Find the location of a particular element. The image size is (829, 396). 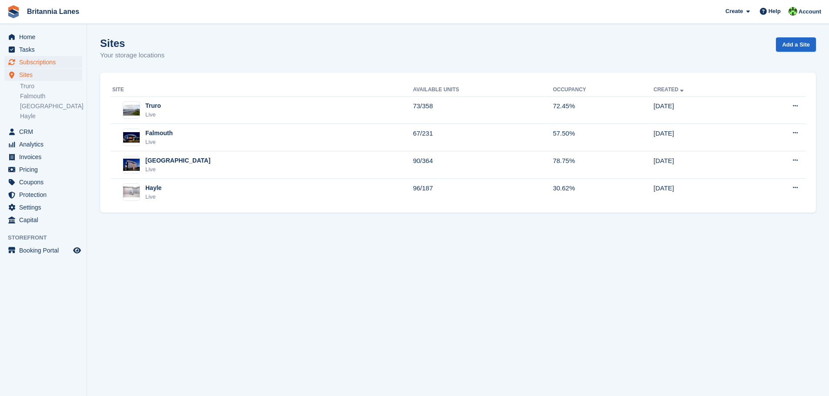

p: Your storage locations is located at coordinates (132, 55).